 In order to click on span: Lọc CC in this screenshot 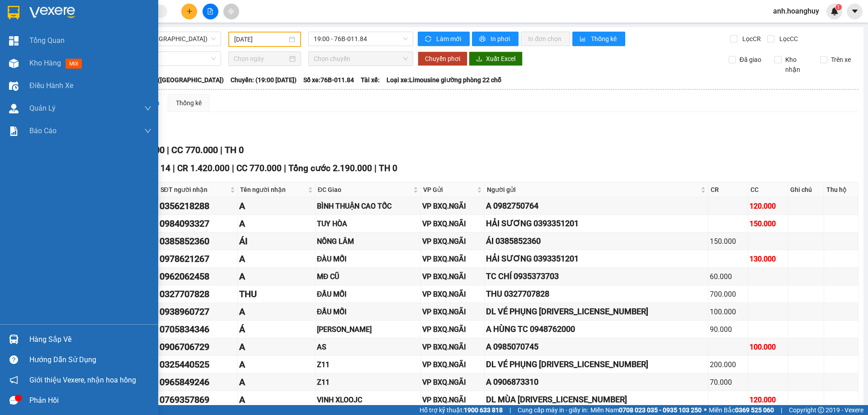, I will do `click(787, 39)`.